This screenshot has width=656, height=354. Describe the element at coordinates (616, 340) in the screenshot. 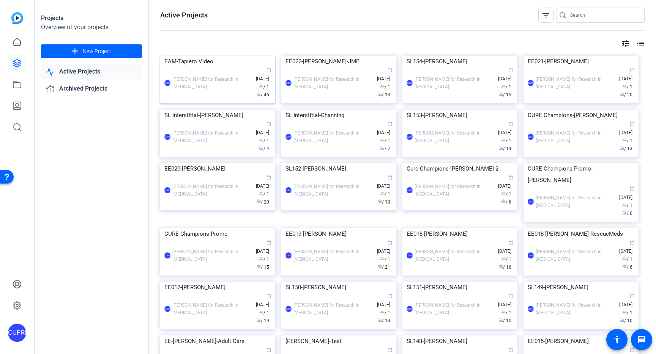

I see `mat-icon: accessibility` at that location.